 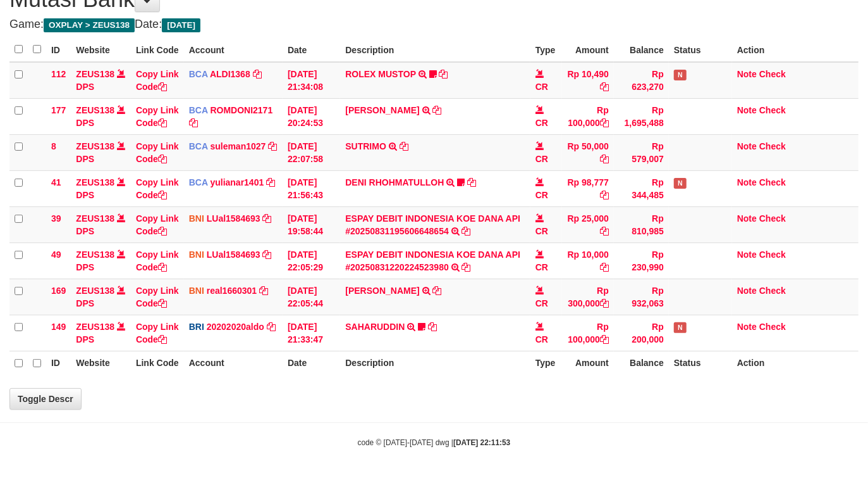 What do you see at coordinates (233, 254) in the screenshot?
I see `a: LUal1584693` at bounding box center [233, 254].